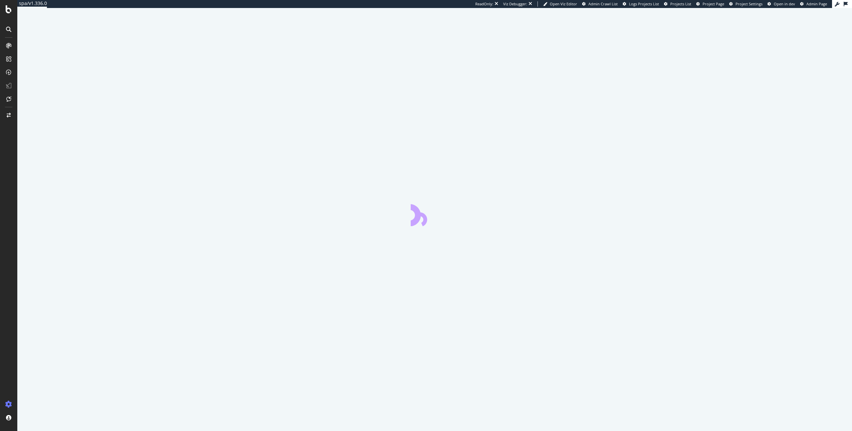 Image resolution: width=852 pixels, height=431 pixels. I want to click on span: Project Settings, so click(749, 4).